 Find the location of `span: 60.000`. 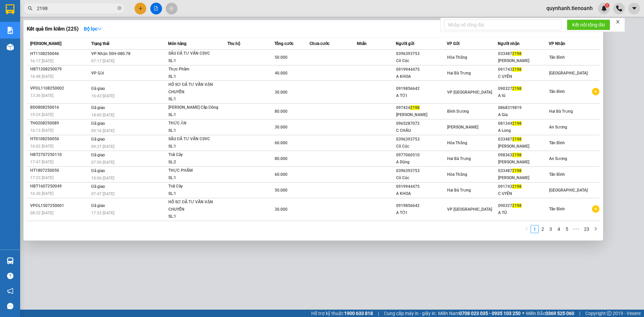

span: 60.000 is located at coordinates (281, 143).